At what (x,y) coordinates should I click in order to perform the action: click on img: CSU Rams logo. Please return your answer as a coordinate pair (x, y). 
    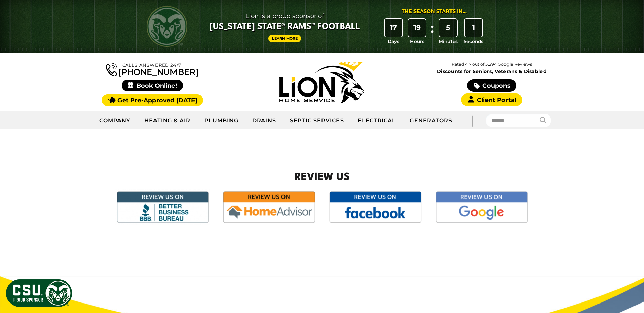
    Looking at the image, I should click on (167, 26).